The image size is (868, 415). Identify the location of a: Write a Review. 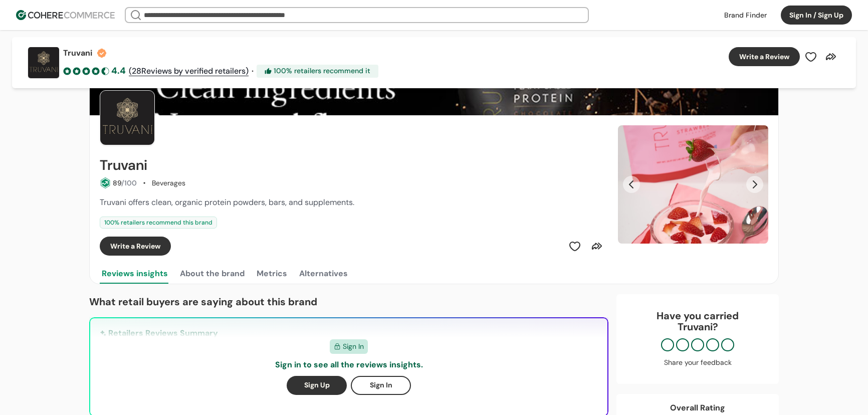
(135, 246).